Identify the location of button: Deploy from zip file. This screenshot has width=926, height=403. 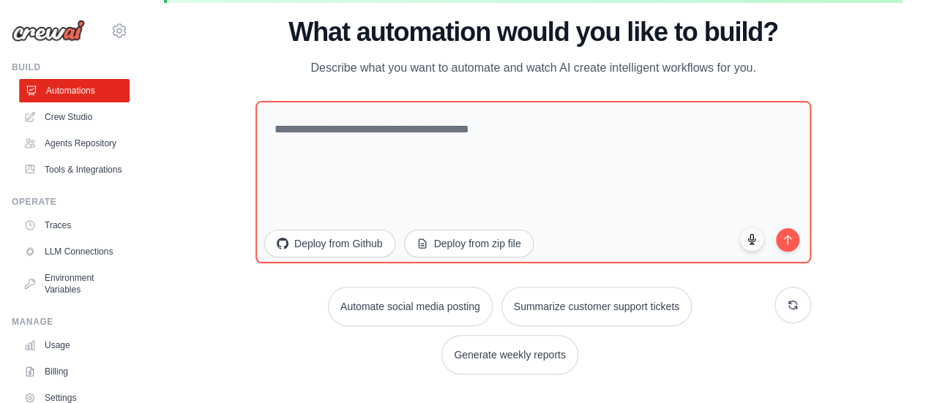
(468, 244).